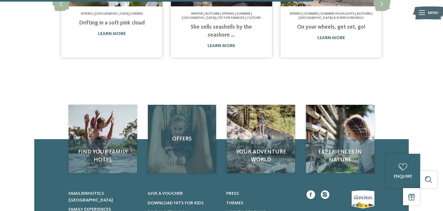 This screenshot has width=443, height=211. What do you see at coordinates (235, 203) in the screenshot?
I see `span: Themes` at bounding box center [235, 203].